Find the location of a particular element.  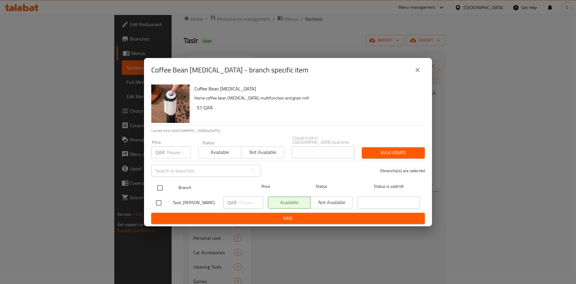

img: Coffee Bean Grinding Machine is located at coordinates (171, 104).